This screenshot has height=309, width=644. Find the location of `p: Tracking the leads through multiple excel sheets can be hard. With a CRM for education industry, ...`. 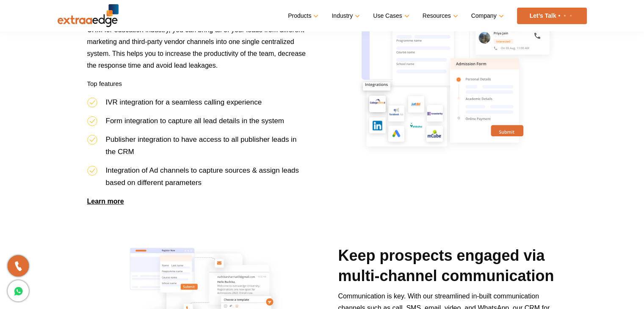

p: Tracking the leads through multiple excel sheets can be hard. With a CRM for education industry, ... is located at coordinates (196, 45).